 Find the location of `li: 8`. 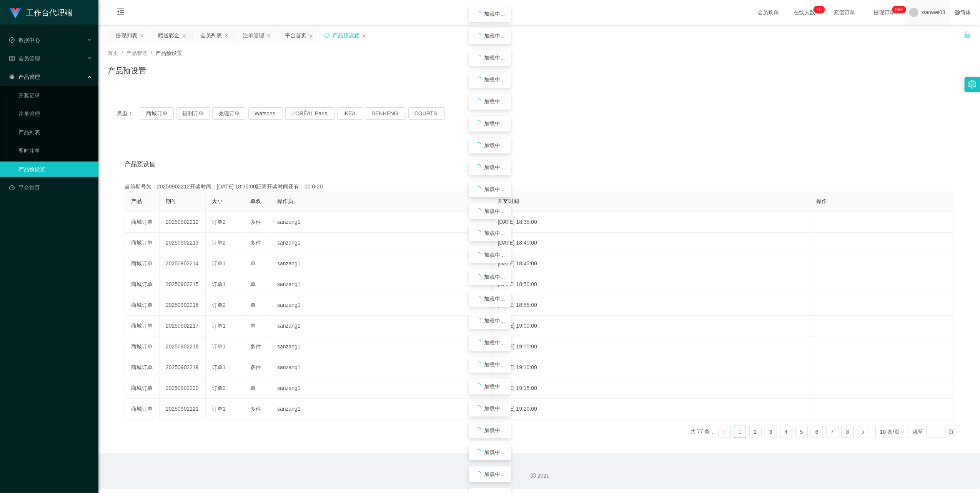

li: 8 is located at coordinates (848, 431).